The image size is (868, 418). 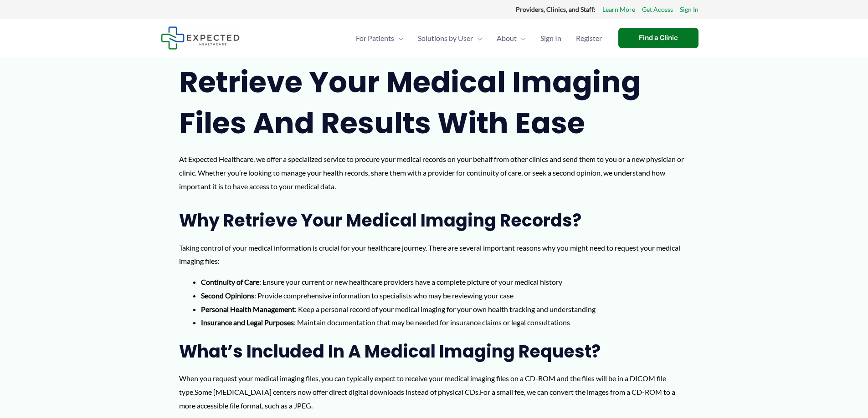 I want to click on li: : Provide comprehensive information to specialists who may be reviewing your case, so click(x=445, y=296).